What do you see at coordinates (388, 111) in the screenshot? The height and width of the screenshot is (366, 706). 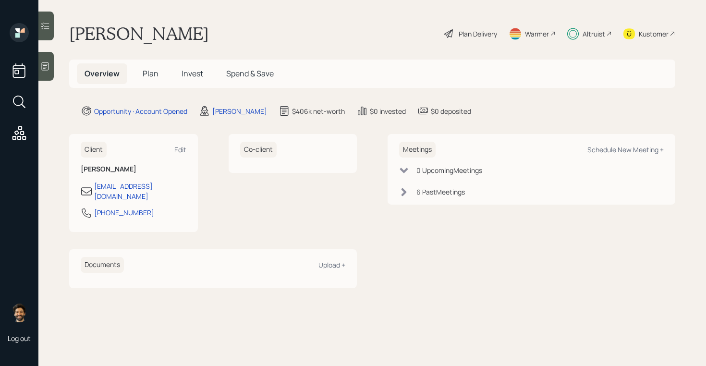 I see `div: $0 invested` at bounding box center [388, 111].